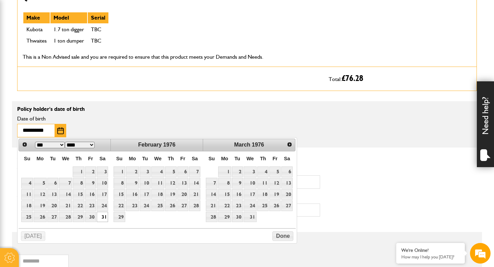 The height and width of the screenshot is (267, 494). I want to click on button: Done, so click(283, 236).